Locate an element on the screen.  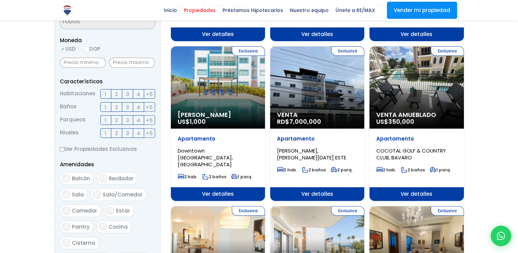
input: Precio máximo is located at coordinates (132, 63).